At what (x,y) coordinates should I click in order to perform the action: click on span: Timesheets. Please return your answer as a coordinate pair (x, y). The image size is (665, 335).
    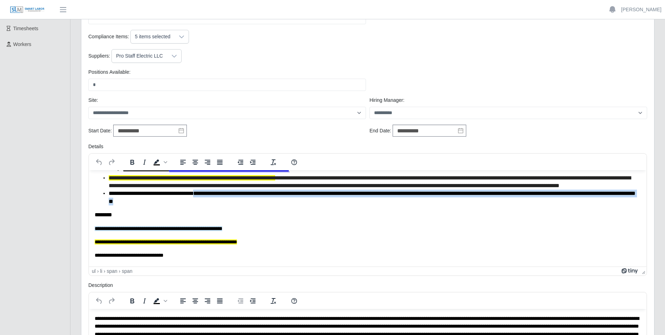
    Looking at the image, I should click on (26, 28).